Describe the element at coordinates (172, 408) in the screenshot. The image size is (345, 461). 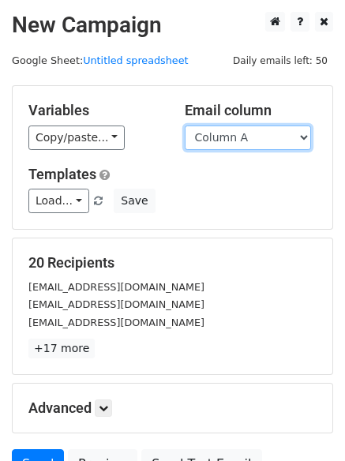
I see `h5: Advanced` at that location.